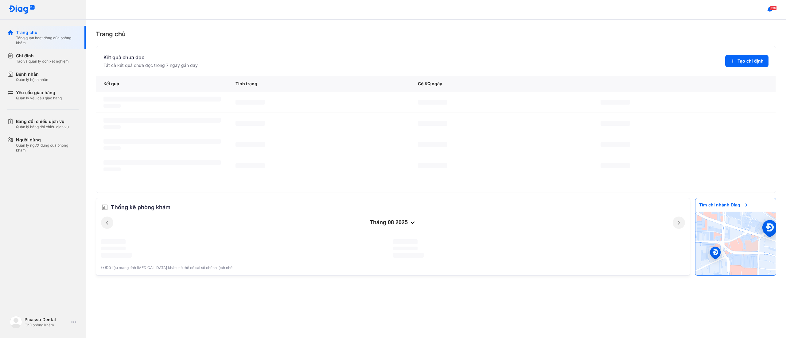 This screenshot has width=786, height=338. Describe the element at coordinates (750, 61) in the screenshot. I see `span: Tạo chỉ định` at that location.